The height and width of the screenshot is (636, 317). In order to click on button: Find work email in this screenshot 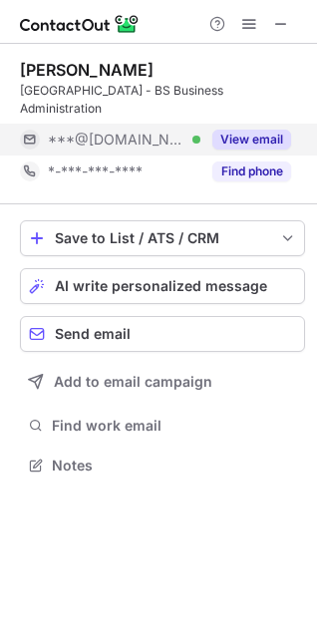, I will do `click(162, 426)`.